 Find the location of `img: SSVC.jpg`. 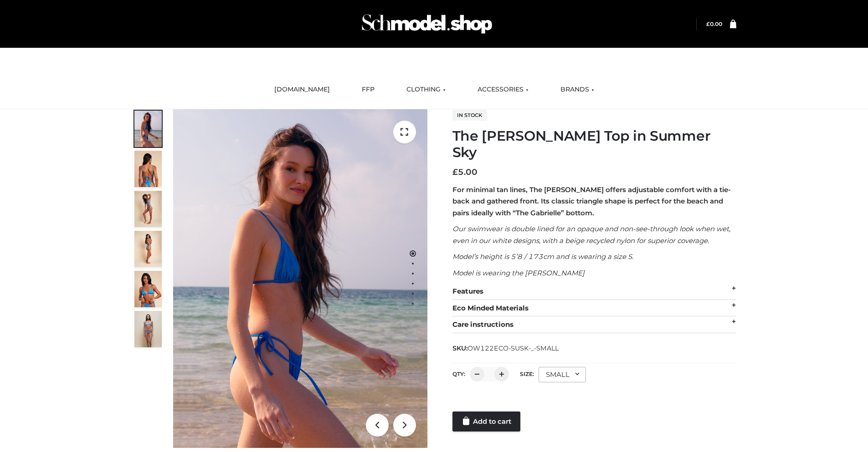

img: SSVC.jpg is located at coordinates (148, 329).